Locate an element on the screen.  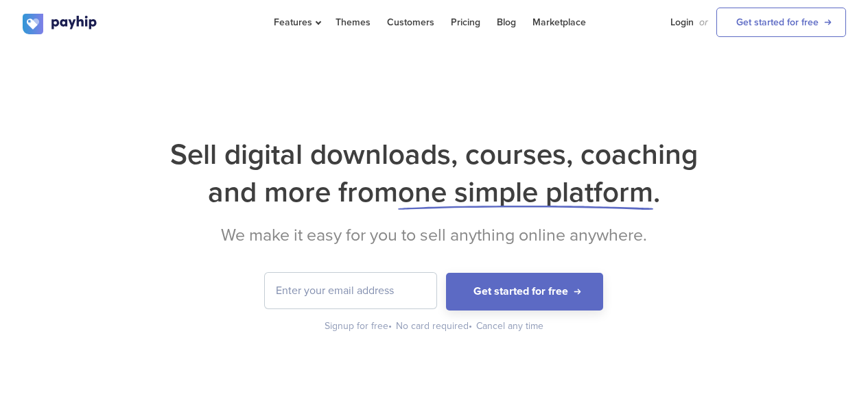
button: Get started for free is located at coordinates (524, 291).